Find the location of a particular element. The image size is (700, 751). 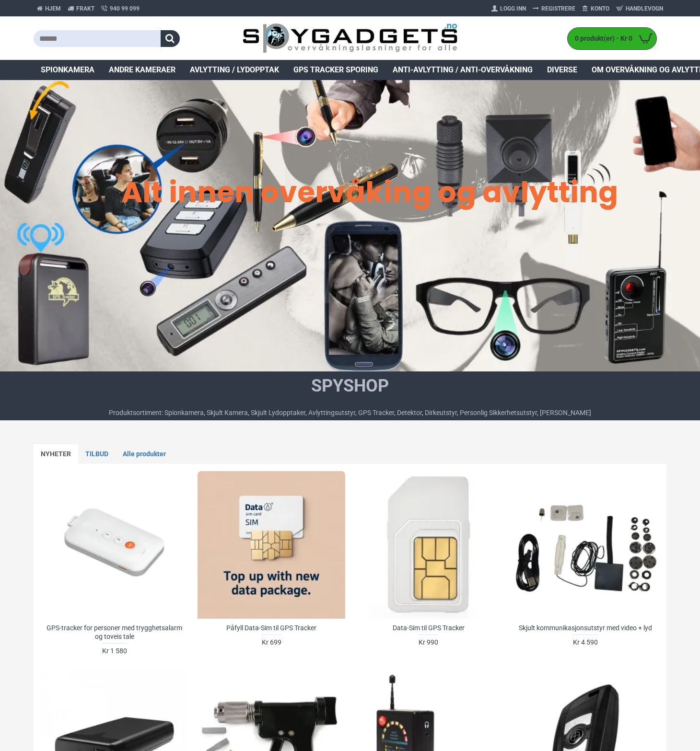

a: Skjult kommunikasjonsutstyr med video + lyd is located at coordinates (585, 628).